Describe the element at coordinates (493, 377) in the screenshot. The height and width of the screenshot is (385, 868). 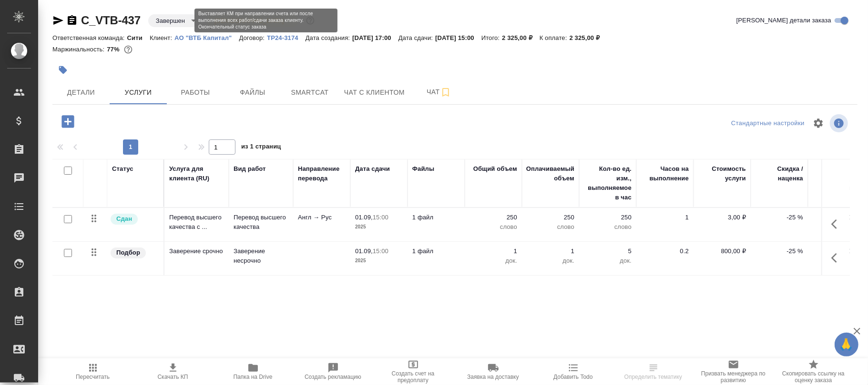
I see `span: Заявка на доставку` at that location.